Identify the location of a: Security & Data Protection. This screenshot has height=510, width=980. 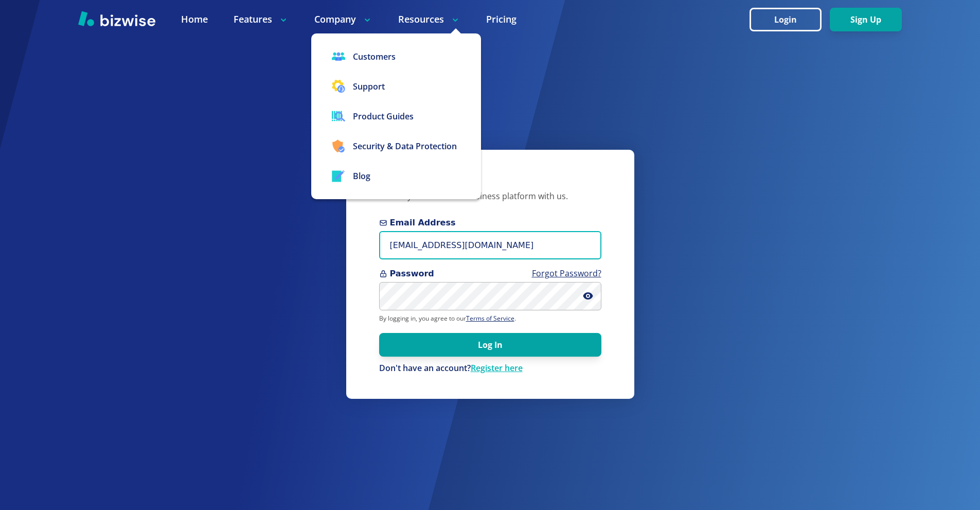
(396, 146).